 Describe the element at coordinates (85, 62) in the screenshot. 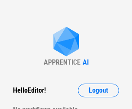

I see `div: AI` at that location.